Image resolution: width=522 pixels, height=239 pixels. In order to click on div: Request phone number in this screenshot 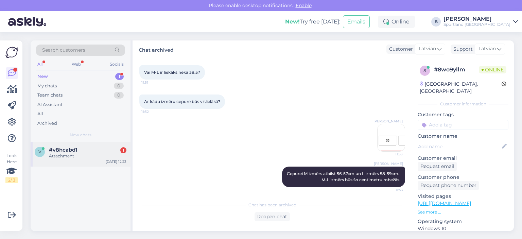, I will do `click(448, 185)`.